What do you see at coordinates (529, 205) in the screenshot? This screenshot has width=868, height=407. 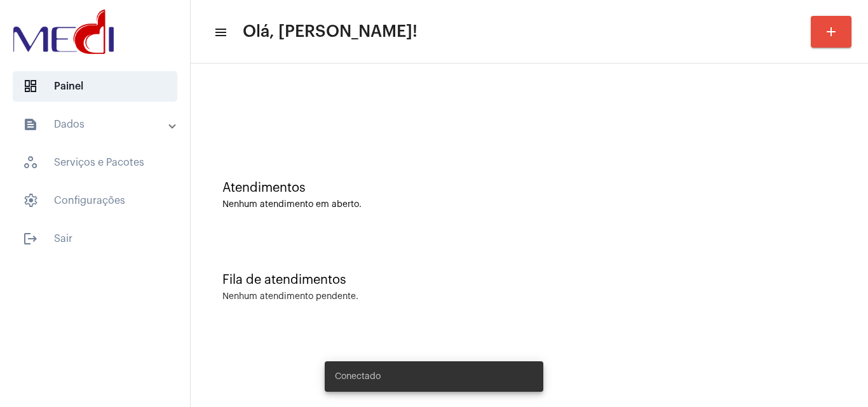 I see `div: Nenhum atendimento em aberto.` at bounding box center [529, 205].